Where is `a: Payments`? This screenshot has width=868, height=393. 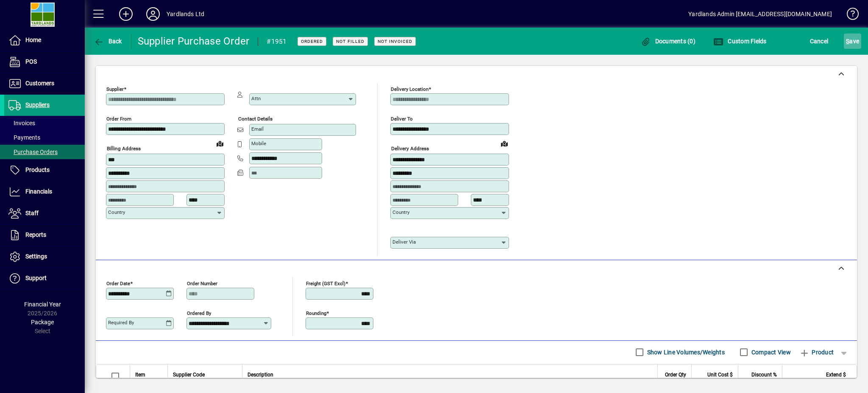 a: Payments is located at coordinates (45, 137).